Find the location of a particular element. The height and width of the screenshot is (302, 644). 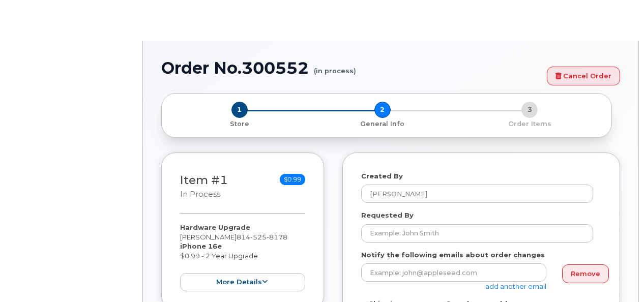

a: add another email is located at coordinates (516, 286).